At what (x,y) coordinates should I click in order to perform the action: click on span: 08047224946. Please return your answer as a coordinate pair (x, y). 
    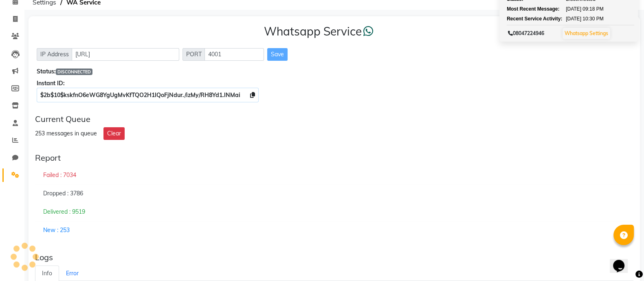
    Looking at the image, I should click on (526, 33).